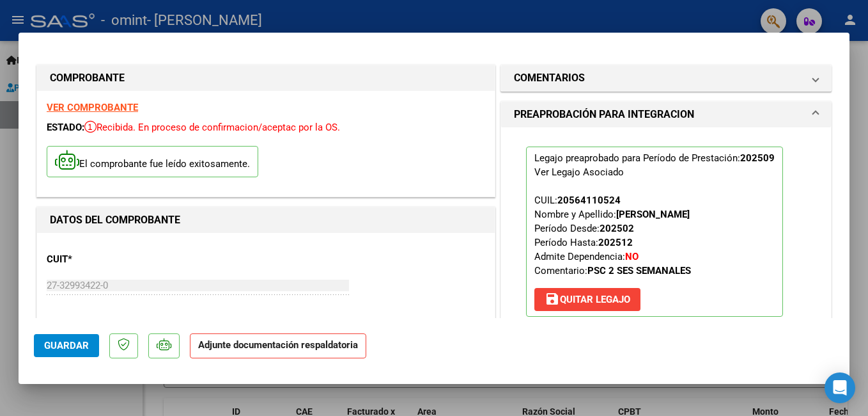 The height and width of the screenshot is (416, 868). I want to click on div: 20564110524, so click(589, 200).